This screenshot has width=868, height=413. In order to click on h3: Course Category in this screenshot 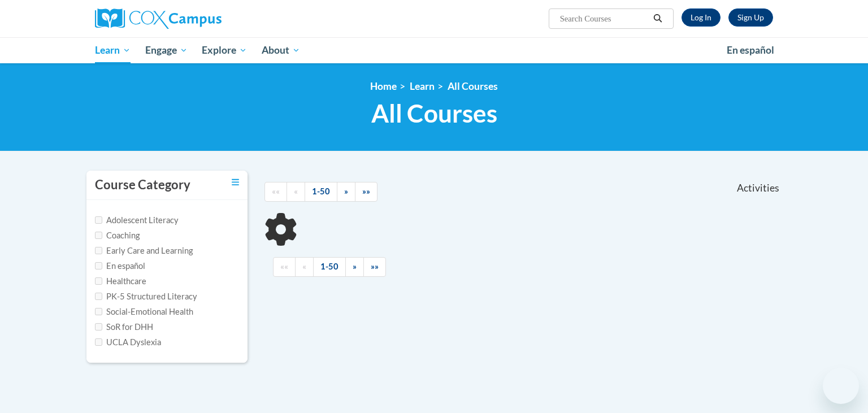, I will do `click(142, 184)`.